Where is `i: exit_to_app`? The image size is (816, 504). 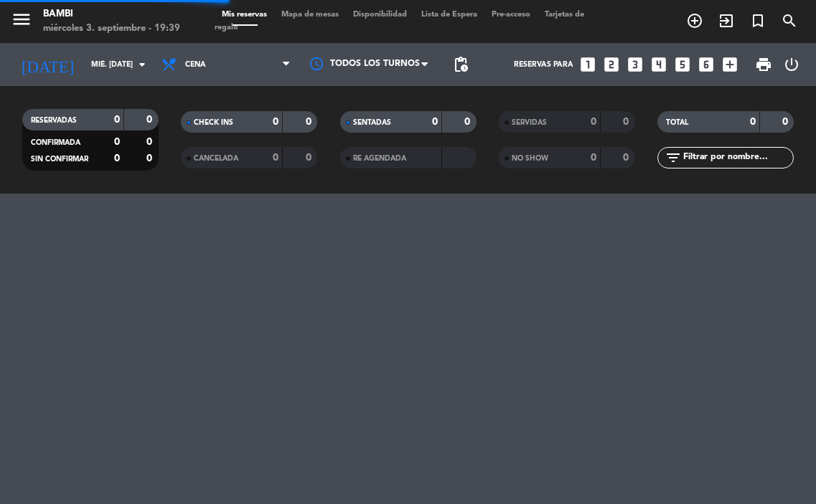
i: exit_to_app is located at coordinates (727, 21).